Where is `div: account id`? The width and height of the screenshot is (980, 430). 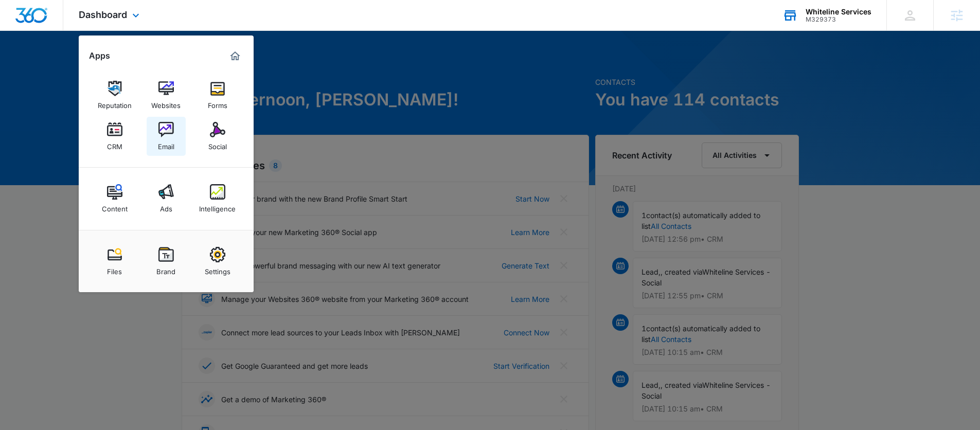 div: account id is located at coordinates (839, 20).